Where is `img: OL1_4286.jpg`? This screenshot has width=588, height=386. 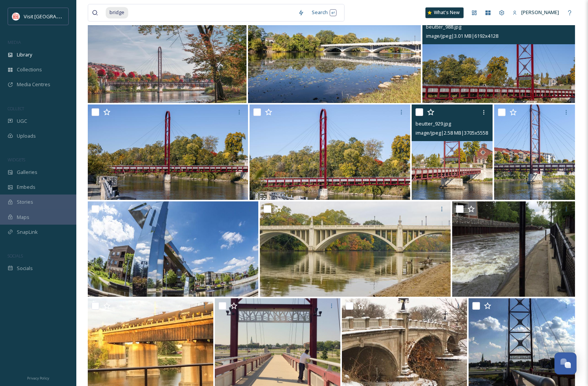 img: OL1_4286.jpg is located at coordinates (355, 249).